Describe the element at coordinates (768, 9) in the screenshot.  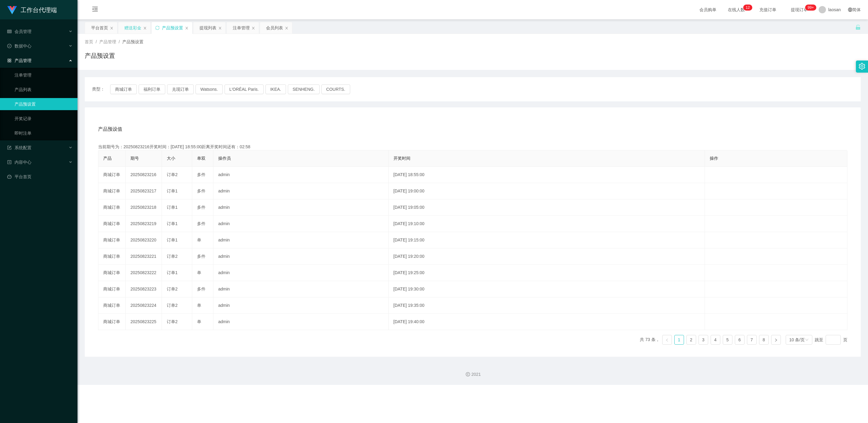
I see `span: 充值订单` at that location.